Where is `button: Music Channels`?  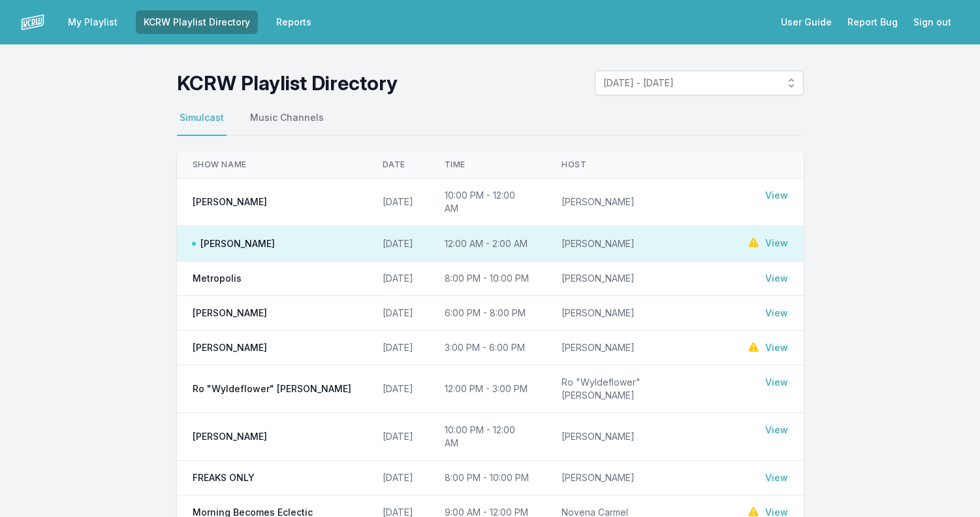
button: Music Channels is located at coordinates (286, 124).